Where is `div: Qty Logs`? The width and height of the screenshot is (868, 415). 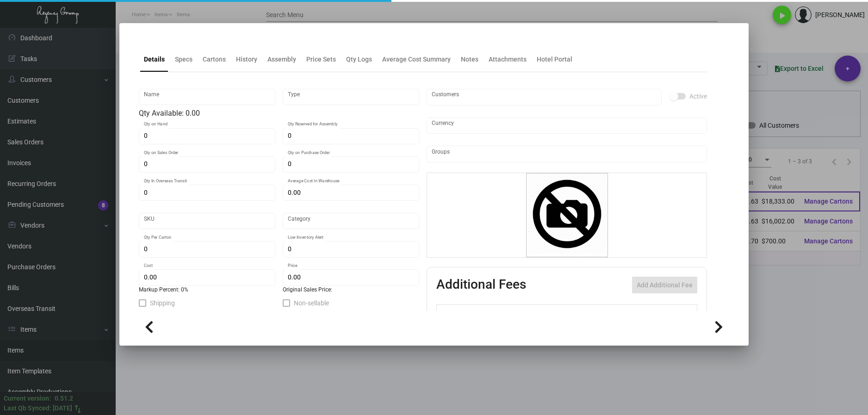 div: Qty Logs is located at coordinates (359, 59).